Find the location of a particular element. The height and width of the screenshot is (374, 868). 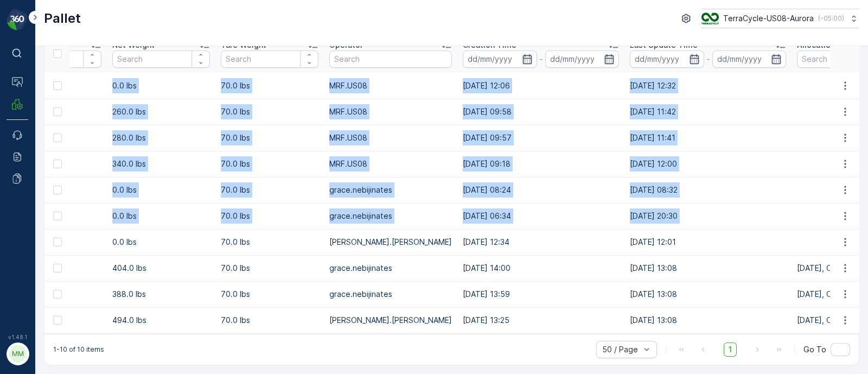

td: 280.0 lbs is located at coordinates (161, 138).